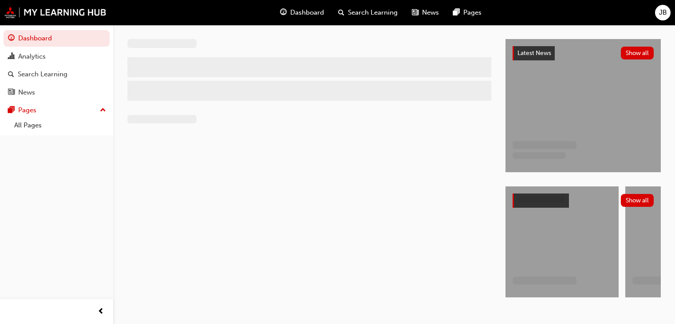  I want to click on a: Show all, so click(583, 201).